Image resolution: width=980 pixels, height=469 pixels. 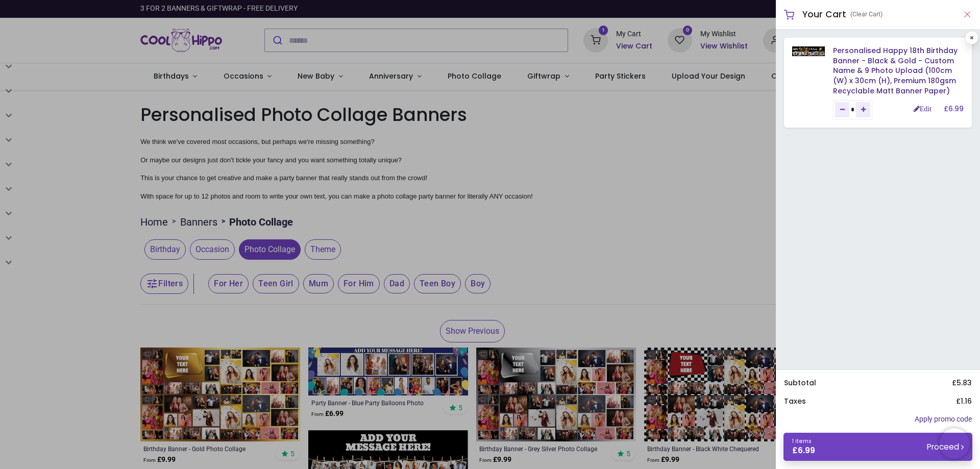 I want to click on a: Add one, so click(x=864, y=110).